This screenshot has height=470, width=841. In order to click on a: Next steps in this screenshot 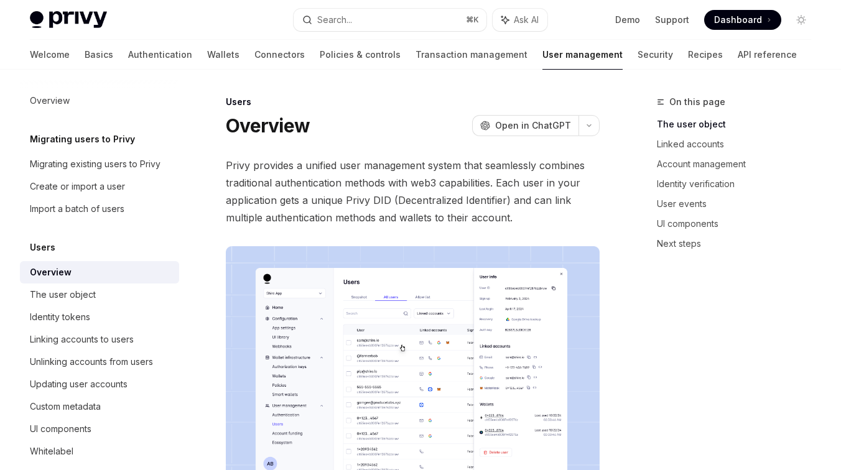, I will do `click(739, 244)`.